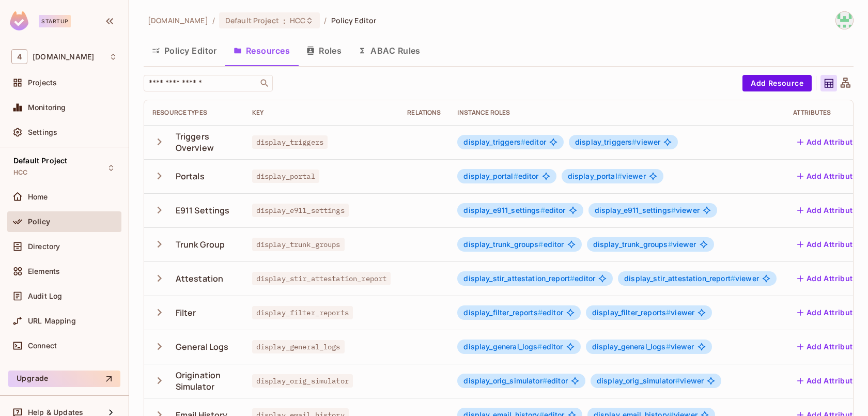 The image size is (868, 416). Describe the element at coordinates (52, 321) in the screenshot. I see `span: URL Mapping` at that location.